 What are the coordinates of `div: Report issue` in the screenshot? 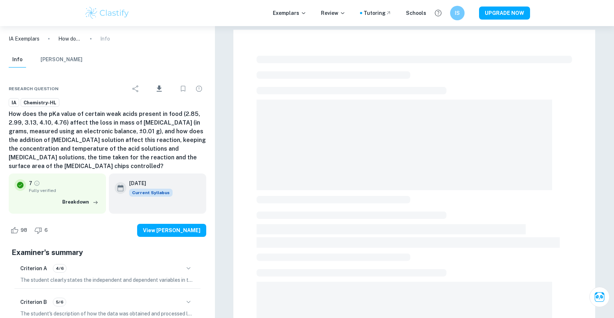 It's located at (199, 89).